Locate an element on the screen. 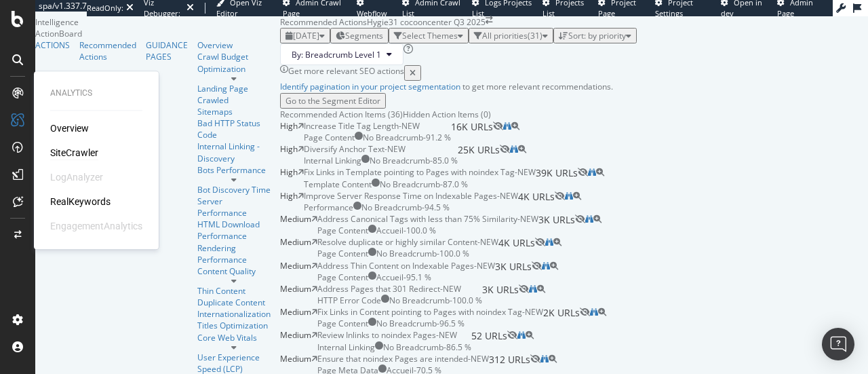  a: Rendering Performance is located at coordinates (234, 254).